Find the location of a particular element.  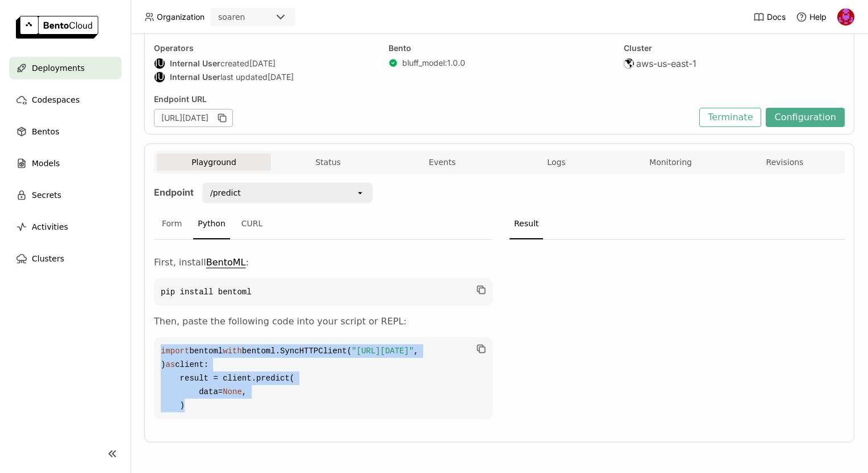

div: Python is located at coordinates (211, 224).